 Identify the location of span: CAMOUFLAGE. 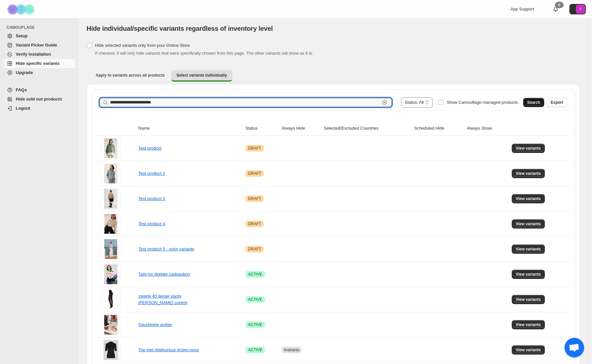
(41, 28).